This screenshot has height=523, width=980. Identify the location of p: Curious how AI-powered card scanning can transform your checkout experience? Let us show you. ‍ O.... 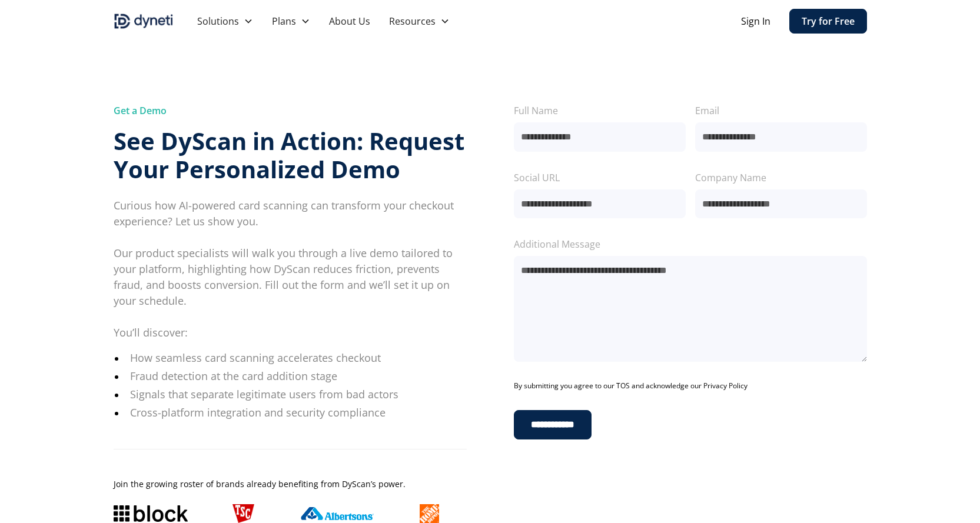
(290, 269).